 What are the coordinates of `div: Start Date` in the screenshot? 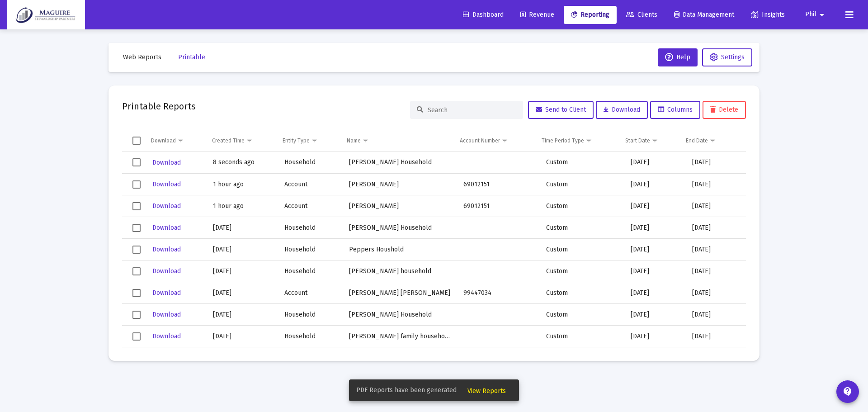 It's located at (637, 140).